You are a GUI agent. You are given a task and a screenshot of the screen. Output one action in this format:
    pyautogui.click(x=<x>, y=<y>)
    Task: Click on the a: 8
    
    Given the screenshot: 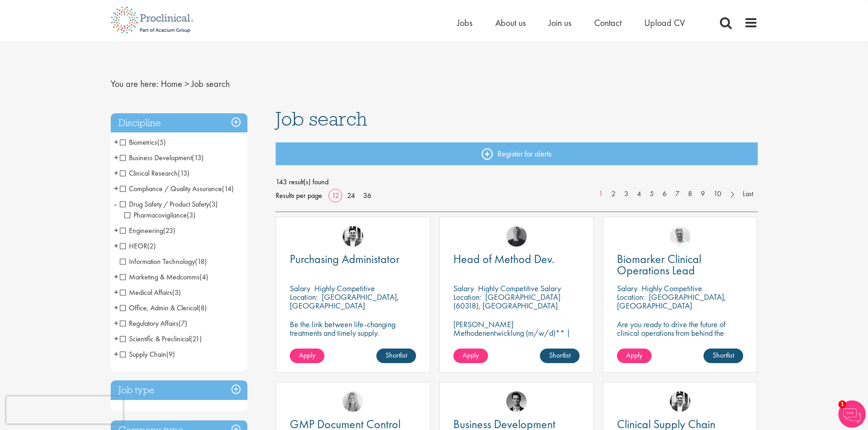 What is the action you would take?
    pyautogui.click(x=690, y=194)
    